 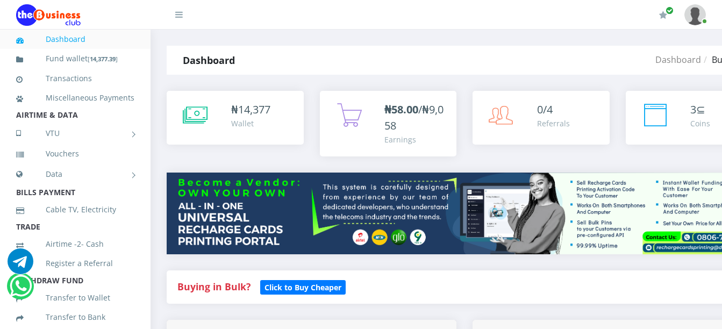 What do you see at coordinates (75, 133) in the screenshot?
I see `a: VTU` at bounding box center [75, 133].